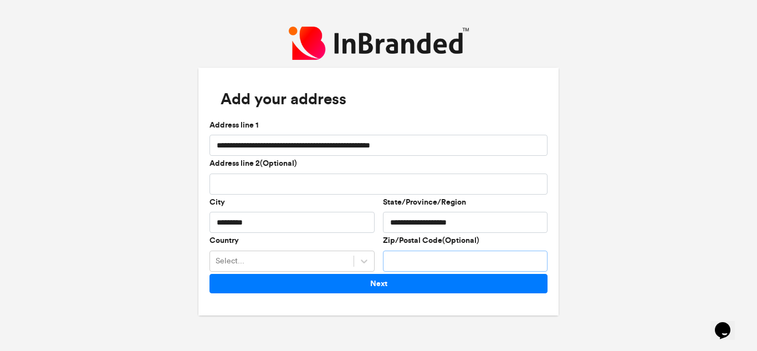 The image size is (757, 351). I want to click on label: Address line 2(Optional), so click(253, 164).